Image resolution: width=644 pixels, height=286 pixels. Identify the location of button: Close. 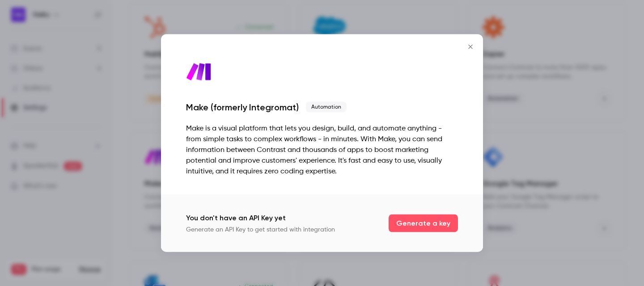
(471, 47).